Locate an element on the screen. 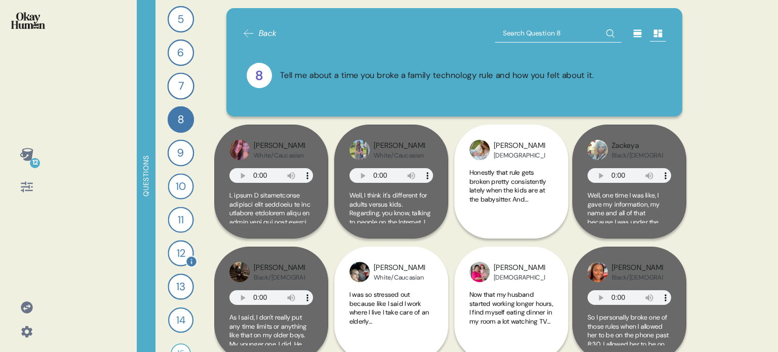  div: Tell me about a time you broke a family technology rule and how you felt about it. is located at coordinates (437, 75).